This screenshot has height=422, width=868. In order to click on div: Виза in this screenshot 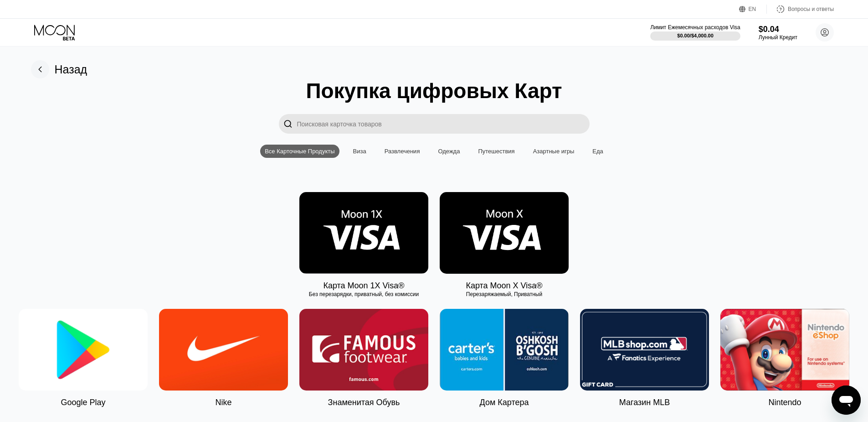, I will do `click(360, 151)`.